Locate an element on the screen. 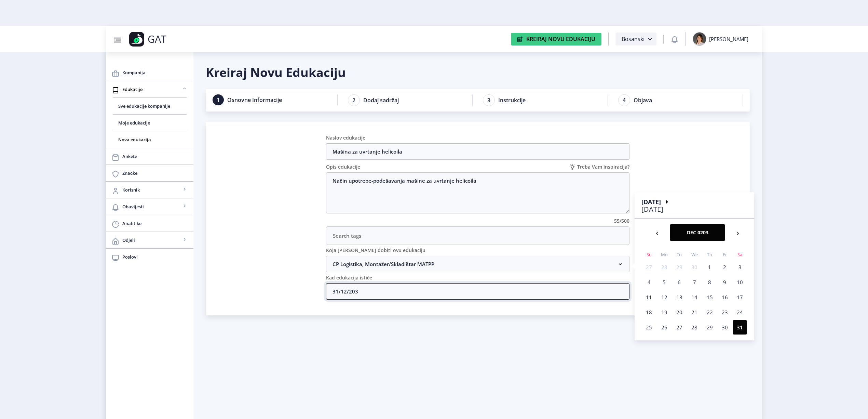 The width and height of the screenshot is (868, 419). span: Odjeli is located at coordinates (152, 240).